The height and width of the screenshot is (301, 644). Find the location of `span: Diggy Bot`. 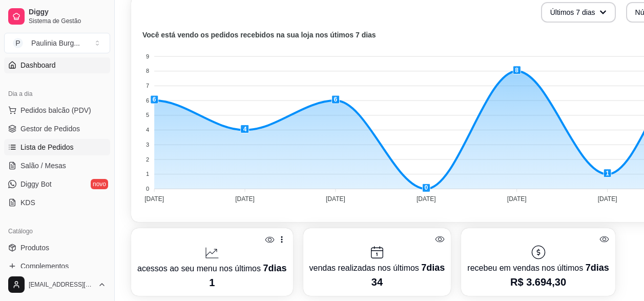

span: Diggy Bot is located at coordinates (36, 184).